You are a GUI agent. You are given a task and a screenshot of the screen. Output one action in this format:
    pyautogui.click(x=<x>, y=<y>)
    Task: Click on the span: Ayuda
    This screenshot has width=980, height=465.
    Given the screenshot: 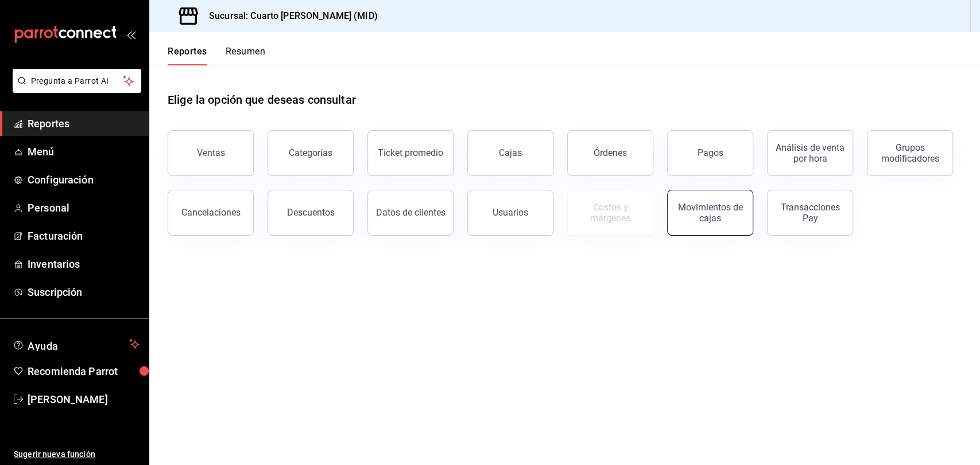 What is the action you would take?
    pyautogui.click(x=76, y=344)
    